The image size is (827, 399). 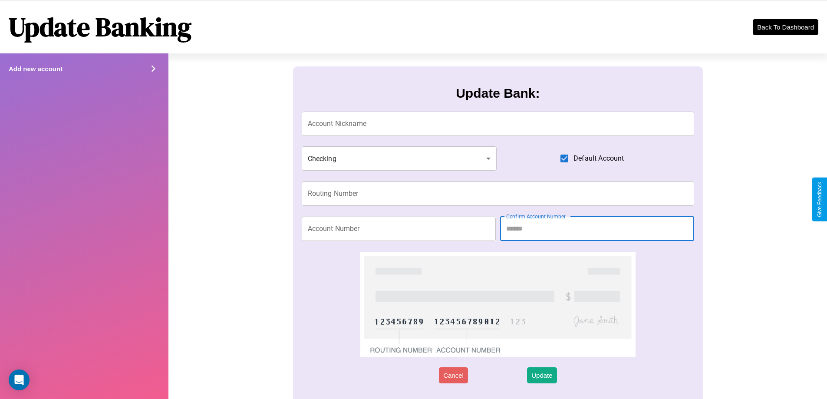 What do you see at coordinates (535, 216) in the screenshot?
I see `label: Confirm Account Number` at bounding box center [535, 216].